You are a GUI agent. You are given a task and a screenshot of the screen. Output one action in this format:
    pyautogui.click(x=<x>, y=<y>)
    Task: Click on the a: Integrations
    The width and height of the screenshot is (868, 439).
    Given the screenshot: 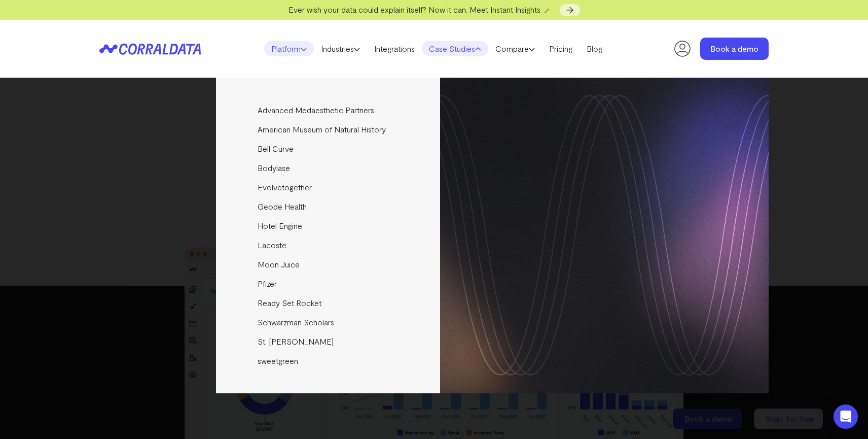 What is the action you would take?
    pyautogui.click(x=394, y=49)
    